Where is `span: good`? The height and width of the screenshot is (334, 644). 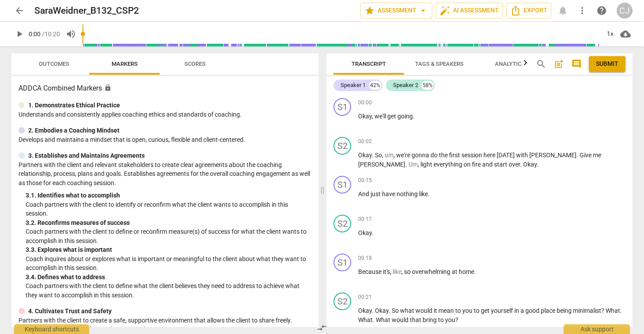
span: good is located at coordinates (533, 311).